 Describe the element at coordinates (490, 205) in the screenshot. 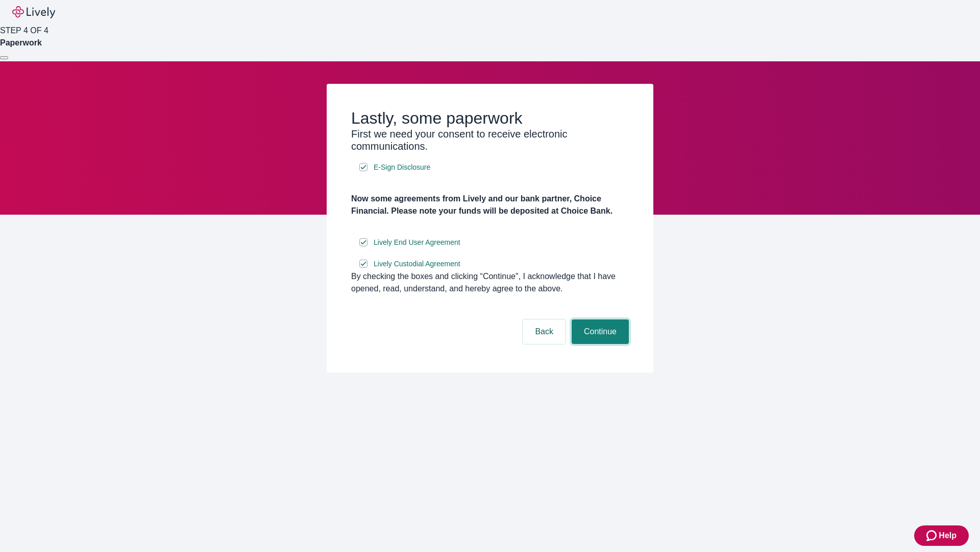

I see `h4: Now some agreements from Lively and our bank partner, Choice Financial. Please note your funds wi...` at that location.